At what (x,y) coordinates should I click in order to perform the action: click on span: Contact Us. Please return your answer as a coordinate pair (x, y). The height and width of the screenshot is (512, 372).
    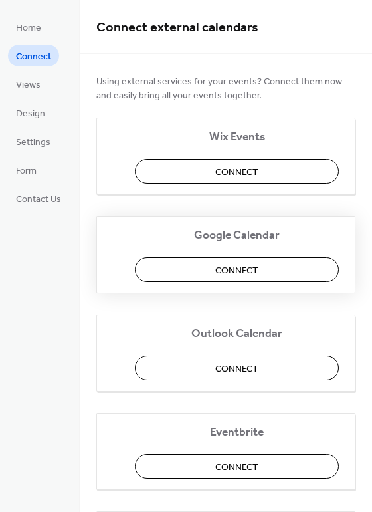
    Looking at the image, I should click on (39, 199).